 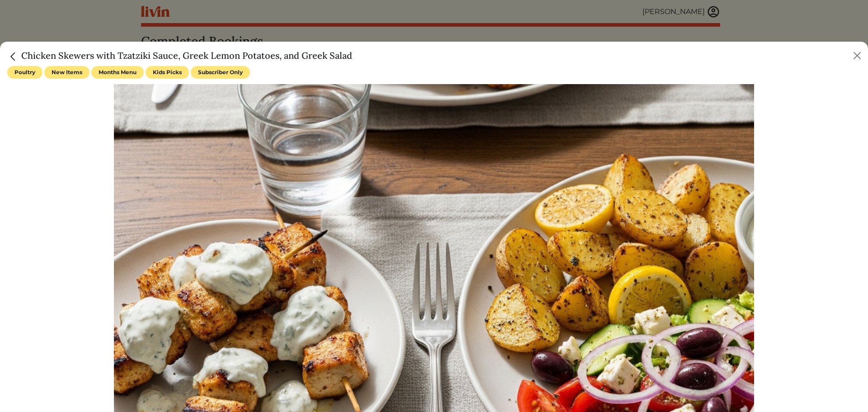 What do you see at coordinates (180, 56) in the screenshot?
I see `h5: Chicken Skewers with Tzatziki Sauce, Greek Lemon Potatoes, and Greek Salad` at bounding box center [180, 56].